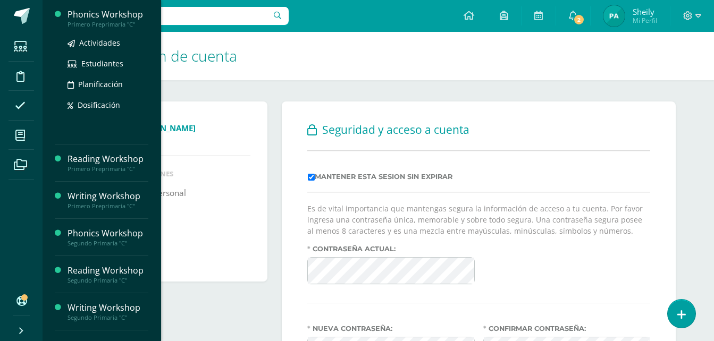 Image resolution: width=714 pixels, height=341 pixels. Describe the element at coordinates (478, 219) in the screenshot. I see `p: Es de vital importancia que mantengas segura la información de acceso a tu cuenta. Por favor ingr...` at that location.